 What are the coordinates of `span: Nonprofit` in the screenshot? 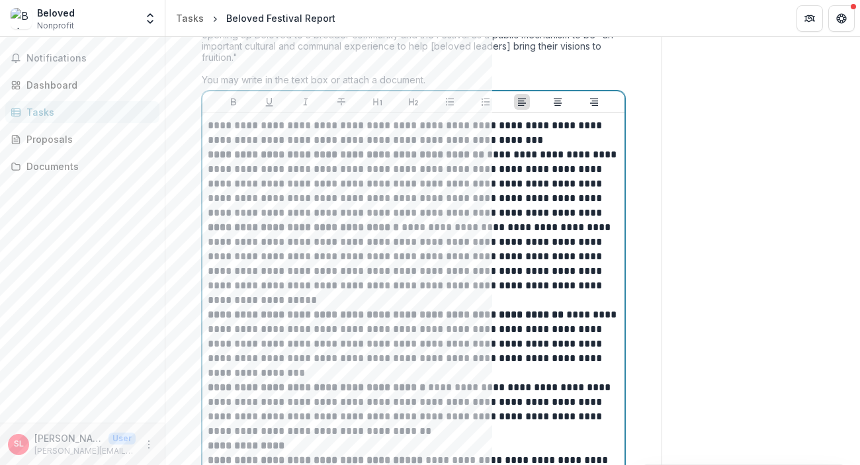 It's located at (56, 26).